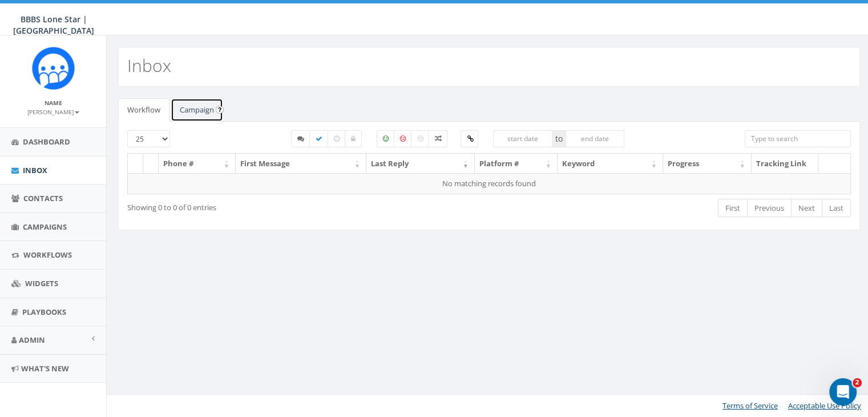 Image resolution: width=868 pixels, height=417 pixels. Describe the element at coordinates (45, 227) in the screenshot. I see `span: Campaigns` at that location.